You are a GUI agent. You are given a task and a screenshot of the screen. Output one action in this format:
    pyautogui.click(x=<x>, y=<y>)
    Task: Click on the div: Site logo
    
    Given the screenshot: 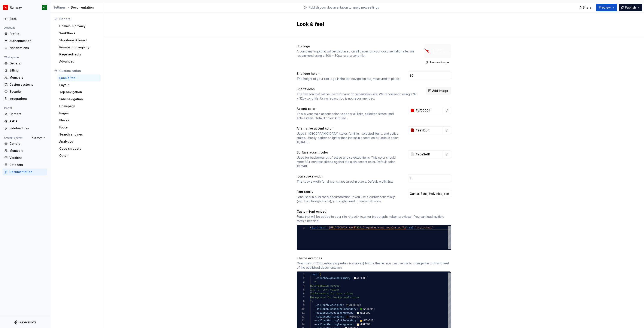 What is the action you would take?
    pyautogui.click(x=357, y=46)
    